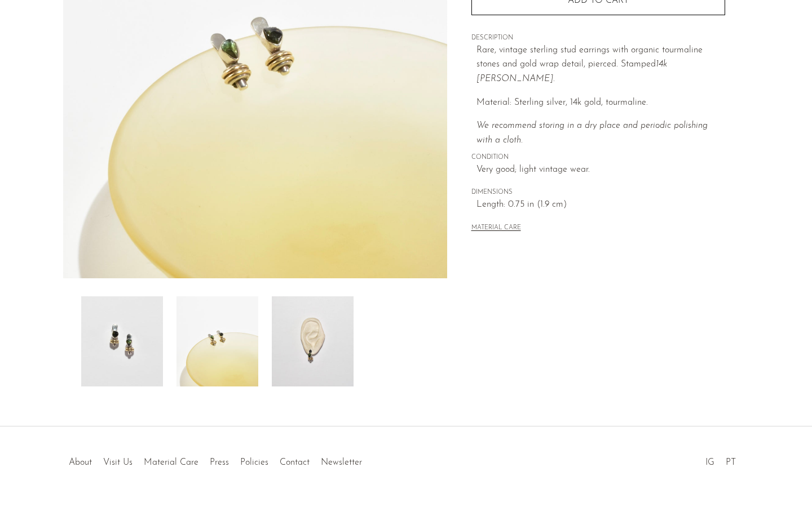 Image resolution: width=812 pixels, height=507 pixels. I want to click on a: Material Care, so click(171, 463).